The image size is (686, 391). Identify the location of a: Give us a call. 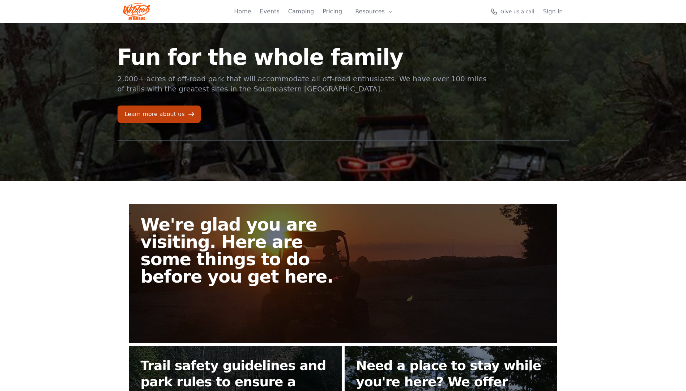
(513, 12).